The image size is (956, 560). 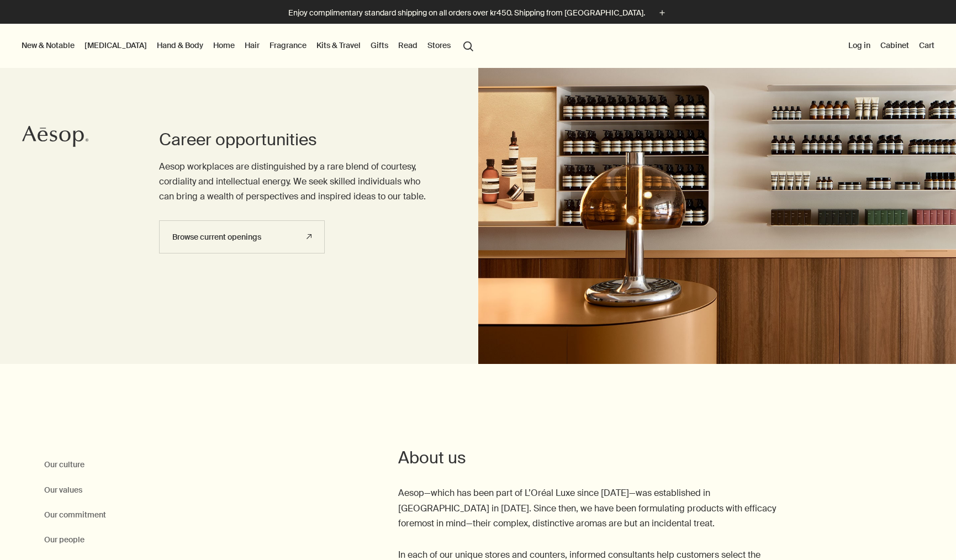 I want to click on a: Cabinet, so click(x=895, y=45).